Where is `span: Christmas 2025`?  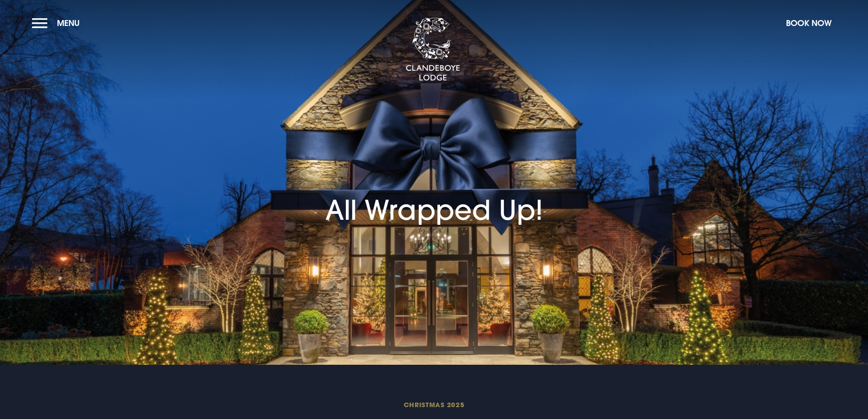 span: Christmas 2025 is located at coordinates (434, 404).